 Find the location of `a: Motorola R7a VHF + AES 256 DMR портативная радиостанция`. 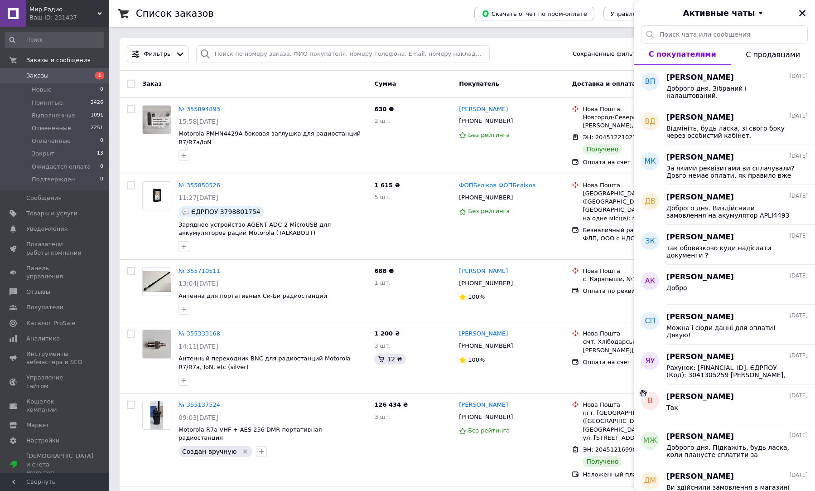

a: Motorola R7a VHF + AES 256 DMR портативная радиостанция is located at coordinates (250, 434).